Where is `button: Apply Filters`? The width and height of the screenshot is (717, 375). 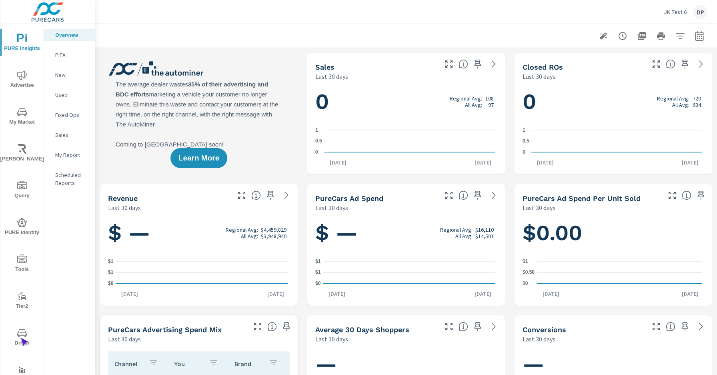 button: Apply Filters is located at coordinates (680, 36).